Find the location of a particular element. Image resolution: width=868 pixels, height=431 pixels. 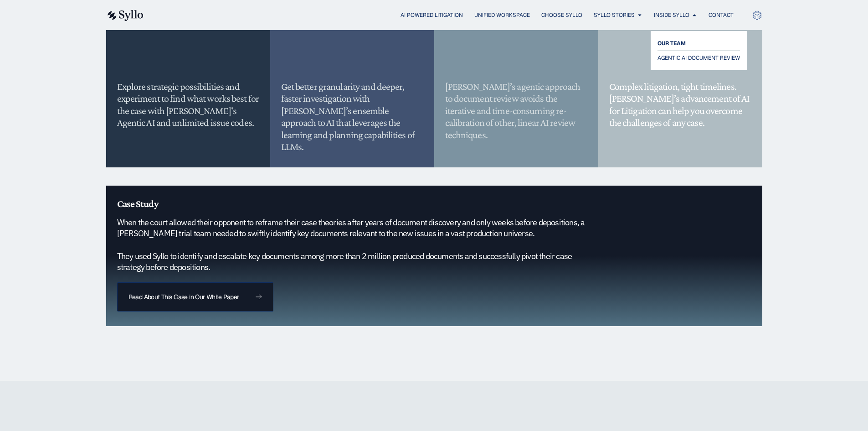

span: Case Study is located at coordinates (138, 204).